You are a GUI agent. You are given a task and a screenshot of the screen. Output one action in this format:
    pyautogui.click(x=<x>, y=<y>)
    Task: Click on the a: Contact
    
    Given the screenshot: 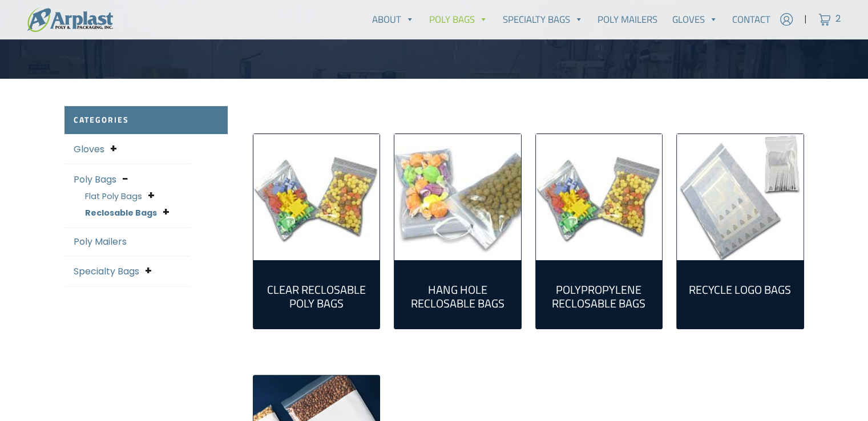 What is the action you would take?
    pyautogui.click(x=751, y=19)
    